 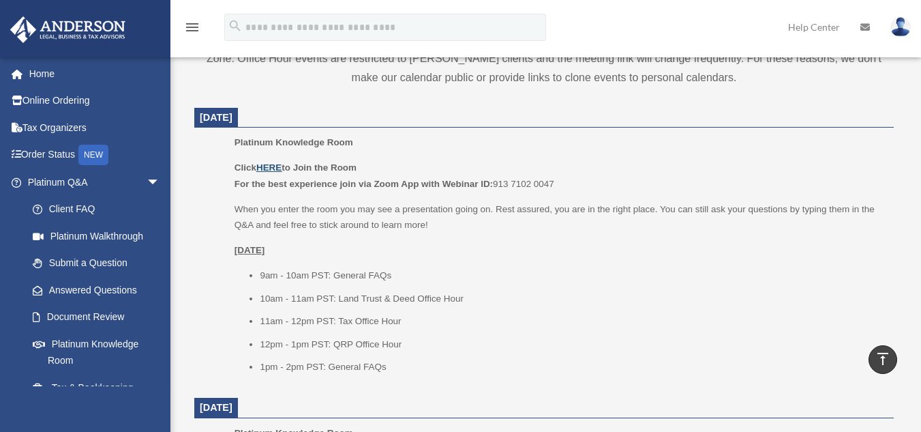 What do you see at coordinates (93, 155) in the screenshot?
I see `div: NEW` at bounding box center [93, 155].